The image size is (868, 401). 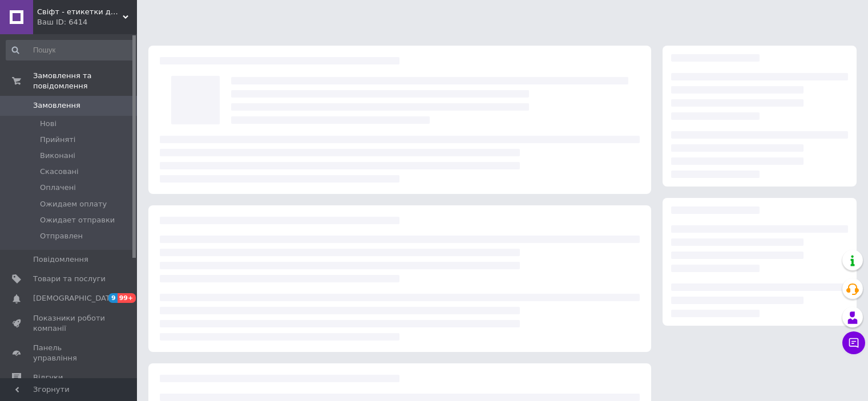 What do you see at coordinates (57, 156) in the screenshot?
I see `span: Виконані` at bounding box center [57, 156].